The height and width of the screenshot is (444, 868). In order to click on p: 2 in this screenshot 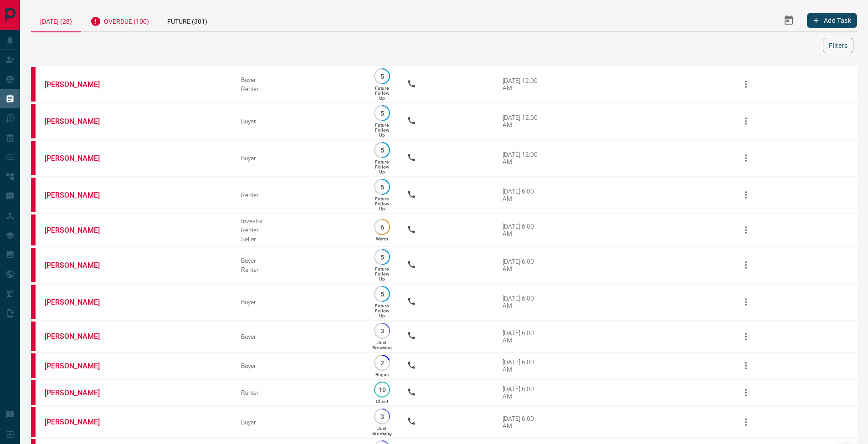, I will do `click(382, 362)`.